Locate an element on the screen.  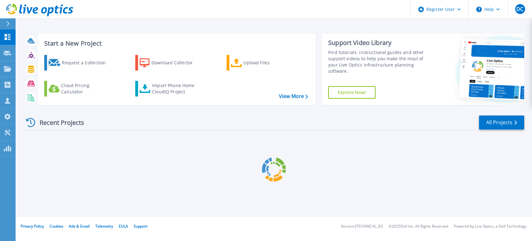
a: Privacy Policy is located at coordinates (32, 226).